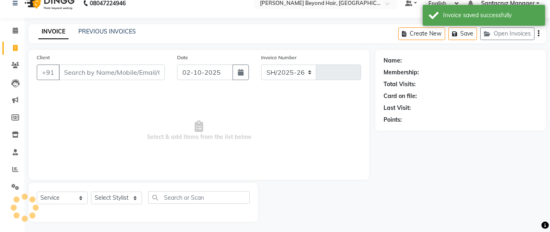 This screenshot has height=232, width=550. Describe the element at coordinates (107, 31) in the screenshot. I see `a: PREVIOUS INVOICES` at that location.